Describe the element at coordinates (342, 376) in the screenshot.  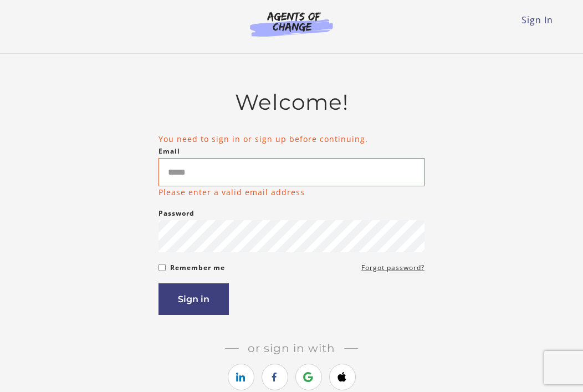
I see `a: https://courses.thinkific.com/users/auth/apple?ss%5Breferral%5D=&ss%5Buser_return_to%5D=%2Fcourse...` at that location.